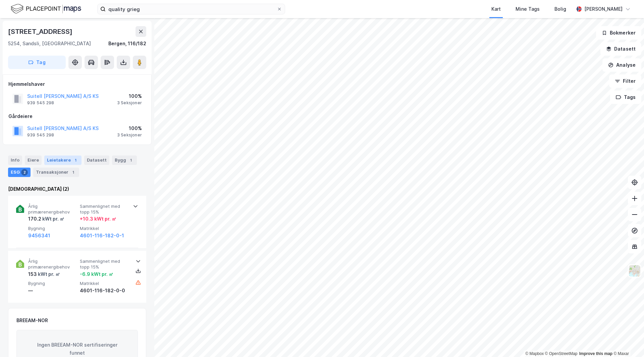  I want to click on img: logo.f888ab2527a4732fd821a326f86c7f29.svg, so click(46, 9).